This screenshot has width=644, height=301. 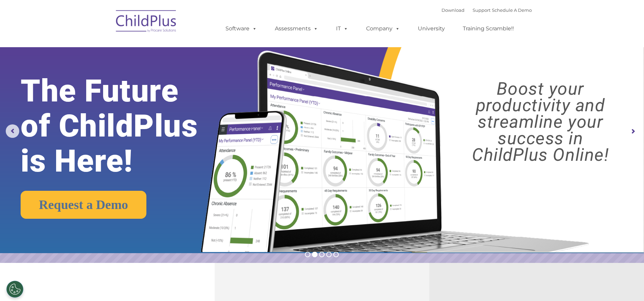 What do you see at coordinates (488, 29) in the screenshot?
I see `a: Training Scramble!!` at bounding box center [488, 29].